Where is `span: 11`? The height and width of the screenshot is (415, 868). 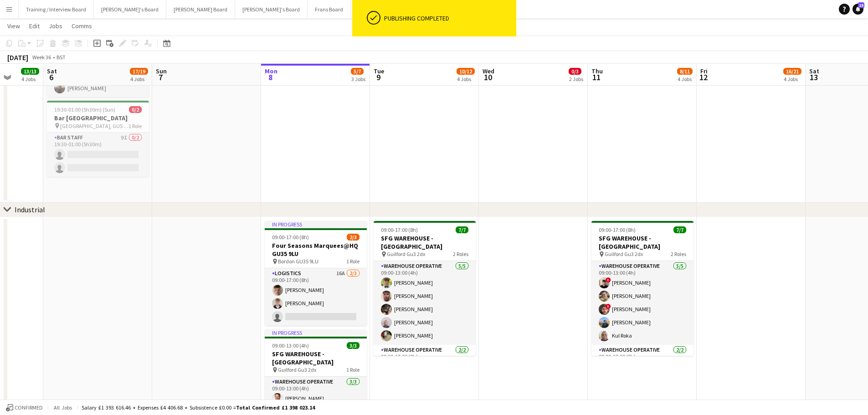 span: 11 is located at coordinates (596, 77).